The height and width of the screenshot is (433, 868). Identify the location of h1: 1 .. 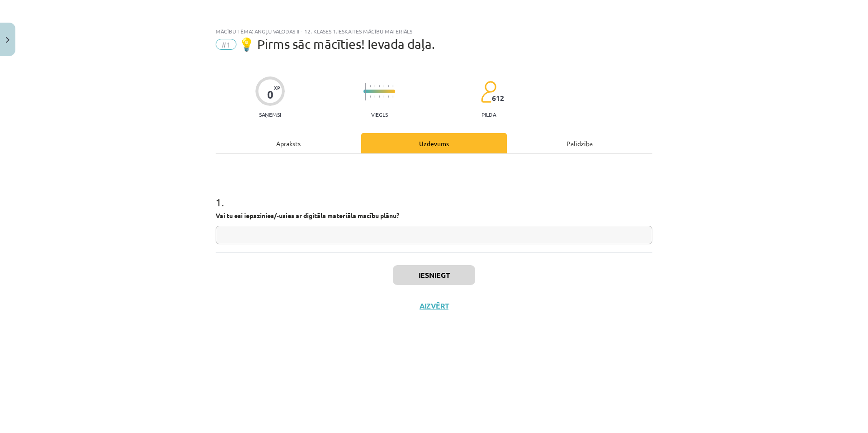
(434, 194).